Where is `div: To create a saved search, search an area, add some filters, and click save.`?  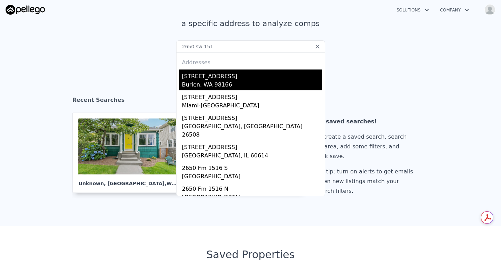
div: To create a saved search, search an area, add some filters, and click save. is located at coordinates (365, 147).